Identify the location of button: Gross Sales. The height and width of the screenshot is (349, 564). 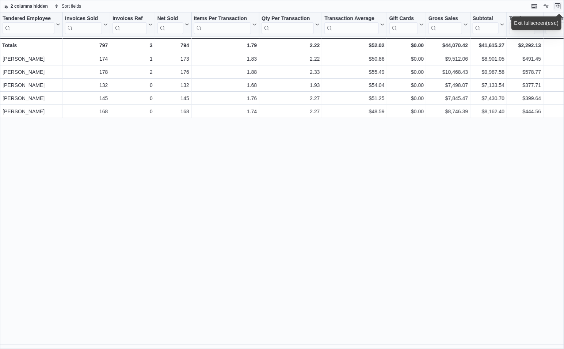
(448, 24).